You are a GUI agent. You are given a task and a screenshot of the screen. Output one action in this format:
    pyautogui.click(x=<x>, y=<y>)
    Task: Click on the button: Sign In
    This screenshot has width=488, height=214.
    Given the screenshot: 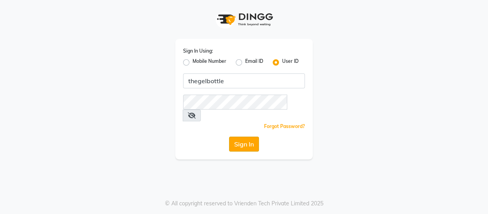 What is the action you would take?
    pyautogui.click(x=244, y=144)
    